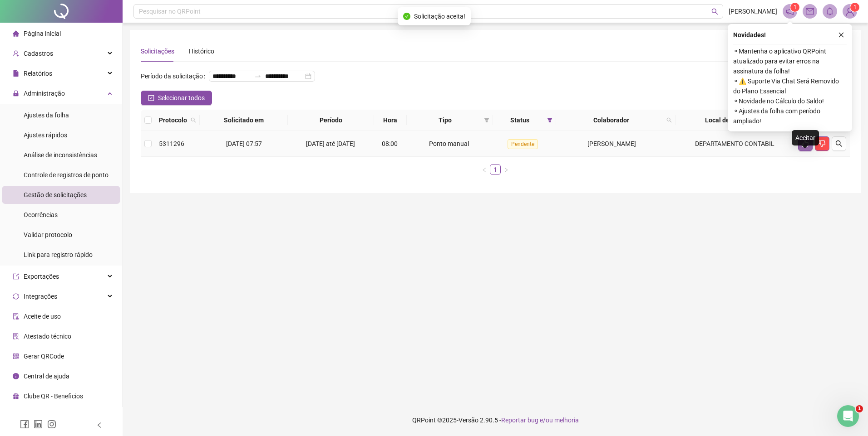 The height and width of the screenshot is (436, 868). I want to click on span: Ponto manual, so click(449, 144).